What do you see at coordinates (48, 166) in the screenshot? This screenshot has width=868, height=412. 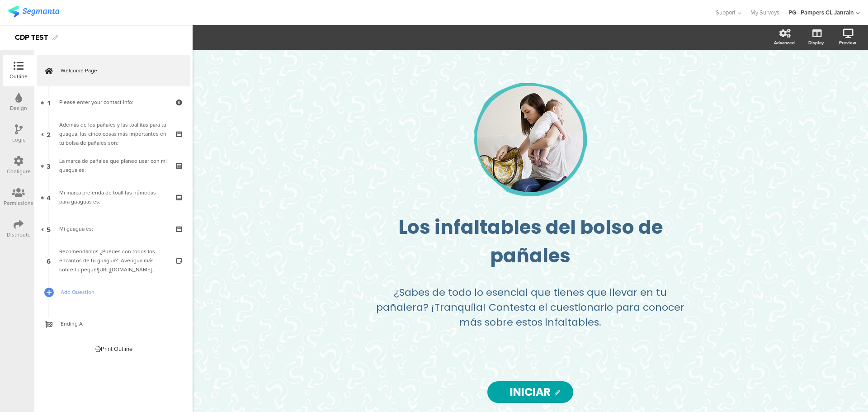 I see `span: 3` at bounding box center [48, 166].